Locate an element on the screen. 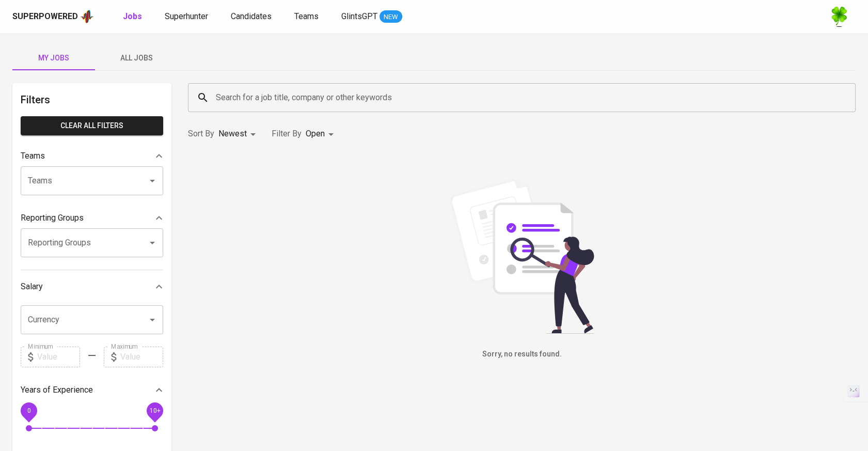 Image resolution: width=868 pixels, height=451 pixels. div: Newest is located at coordinates (239, 134).